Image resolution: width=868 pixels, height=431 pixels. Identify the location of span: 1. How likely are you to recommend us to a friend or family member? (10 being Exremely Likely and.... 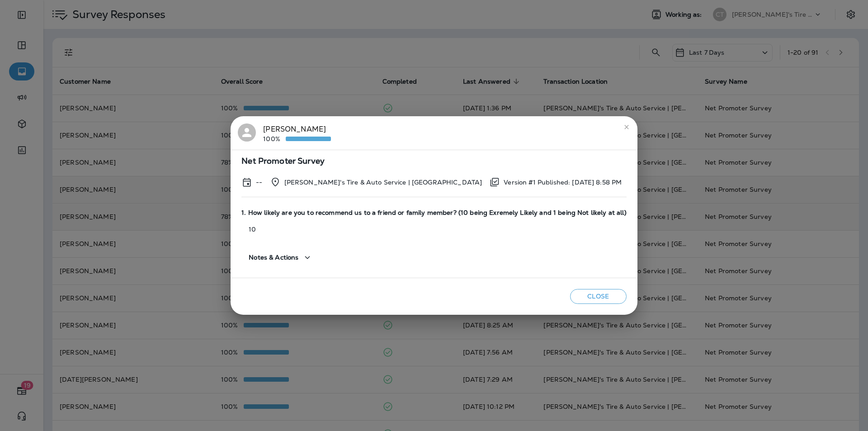
(433, 213).